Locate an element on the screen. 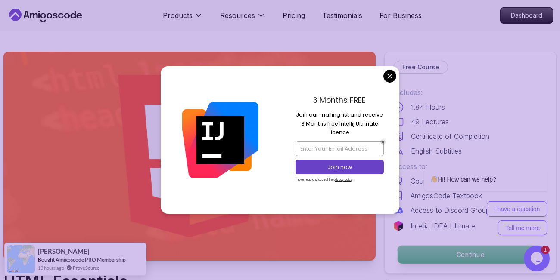 This screenshot has height=280, width=560. p: Dashboard is located at coordinates (526, 16).